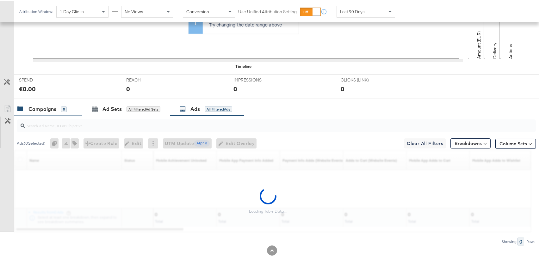 The height and width of the screenshot is (272, 539). Describe the element at coordinates (198, 10) in the screenshot. I see `span: Conversion` at that location.